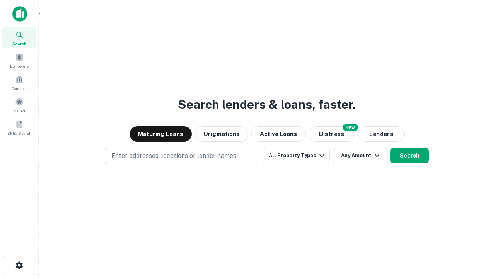 This screenshot has width=495, height=278. I want to click on div: NEW, so click(350, 128).